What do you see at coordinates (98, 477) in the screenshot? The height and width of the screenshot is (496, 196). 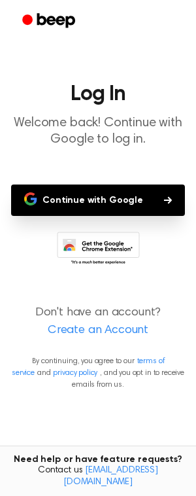 I see `span: Contact us` at bounding box center [98, 477].